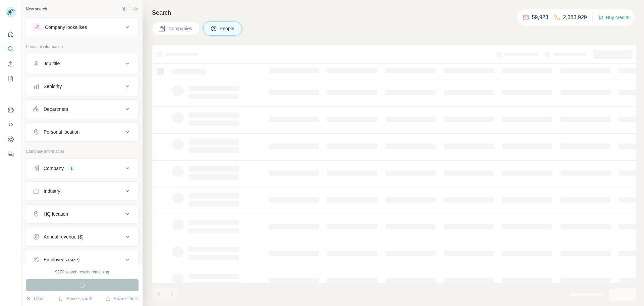 Image resolution: width=644 pixels, height=306 pixels. What do you see at coordinates (122, 299) in the screenshot?
I see `button: Share filters` at bounding box center [122, 299].